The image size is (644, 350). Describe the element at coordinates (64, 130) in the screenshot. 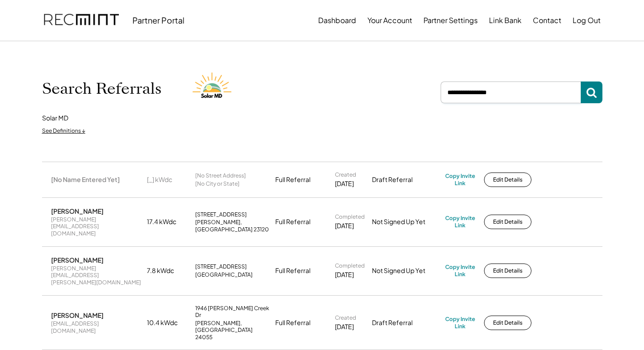

I see `div: See Definitions ↓` at that location.